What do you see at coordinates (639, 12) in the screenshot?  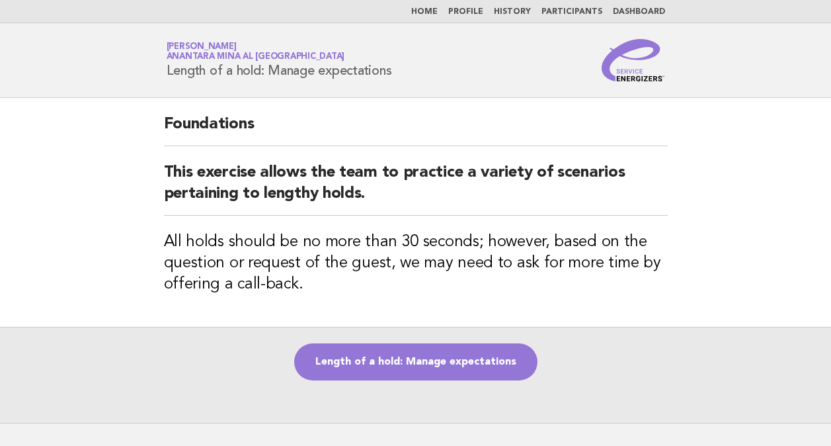 I see `a: Dashboard` at bounding box center [639, 12].